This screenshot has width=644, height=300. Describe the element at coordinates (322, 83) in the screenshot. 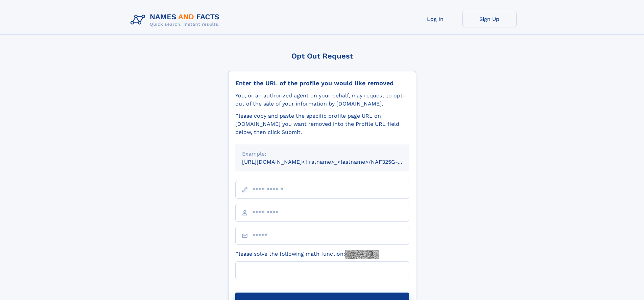

I see `div: Enter the URL of the profile you would like removed` at that location.